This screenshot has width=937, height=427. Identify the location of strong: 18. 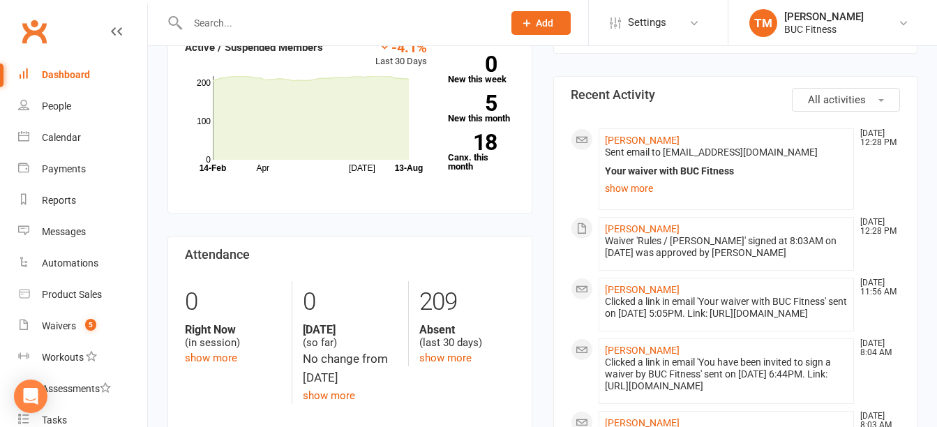
(472, 142).